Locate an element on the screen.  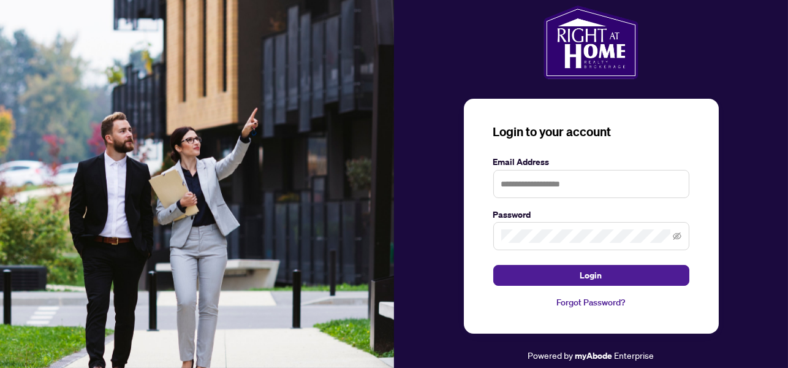
button: Login is located at coordinates (591, 275).